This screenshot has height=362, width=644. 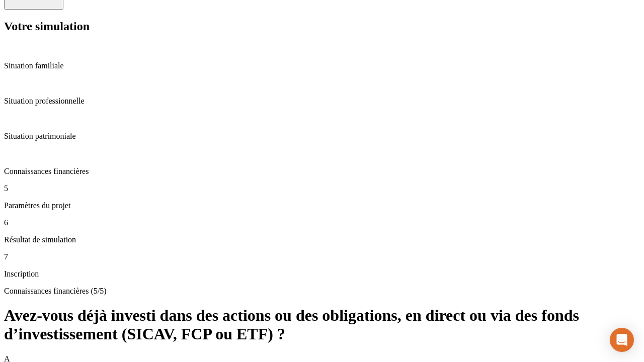 I want to click on p: Inscription, so click(x=322, y=274).